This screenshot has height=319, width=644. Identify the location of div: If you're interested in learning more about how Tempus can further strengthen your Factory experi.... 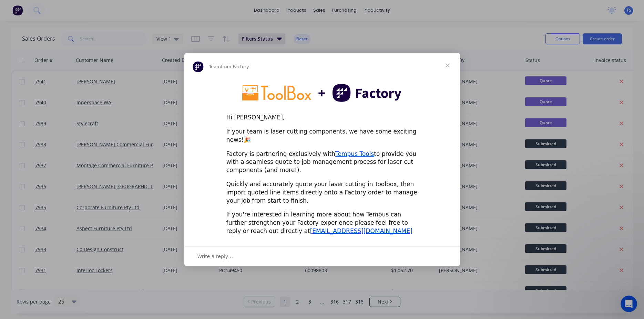
(322, 223).